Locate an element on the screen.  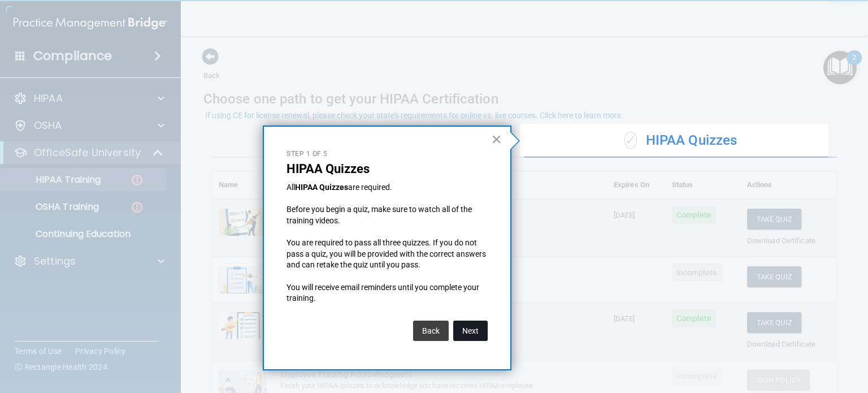
span: All is located at coordinates (290, 187).